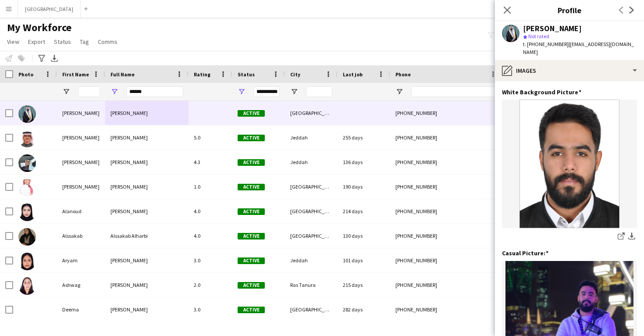 The width and height of the screenshot is (644, 336). I want to click on span: Rating, so click(202, 74).